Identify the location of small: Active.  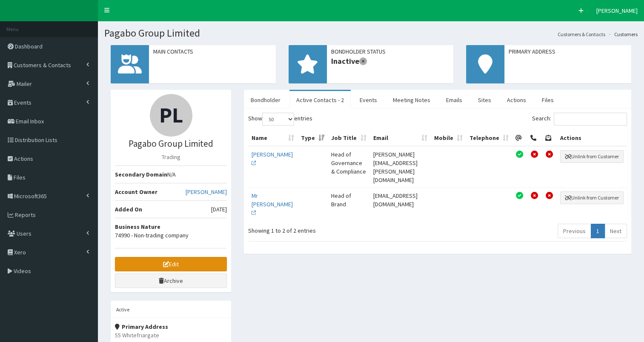
(123, 309).